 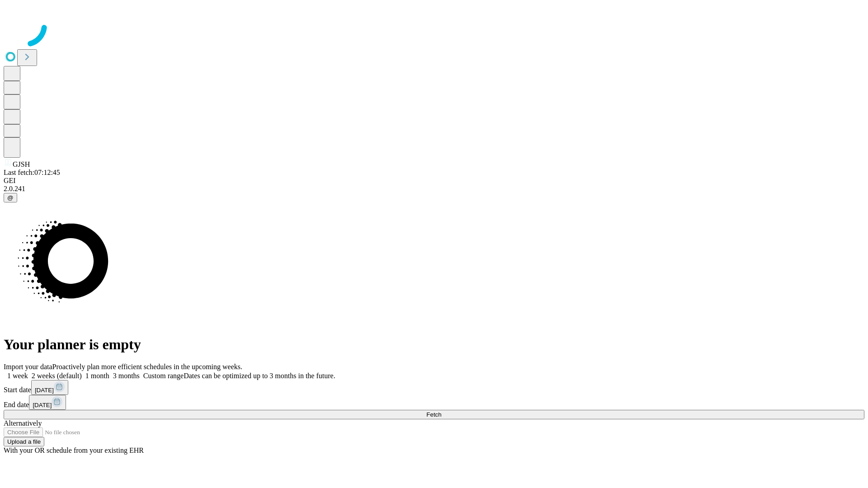 What do you see at coordinates (23, 423) in the screenshot?
I see `span: Alternatively` at bounding box center [23, 423].